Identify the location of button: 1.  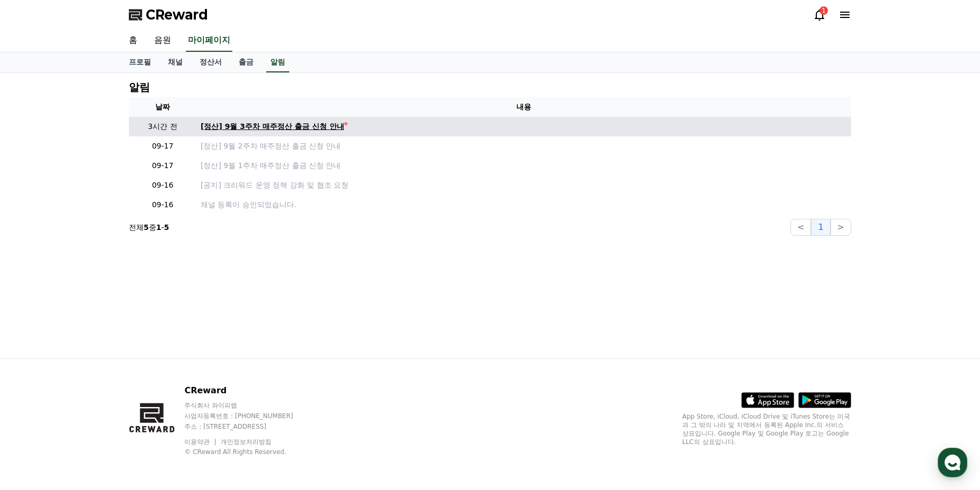
(821, 227).